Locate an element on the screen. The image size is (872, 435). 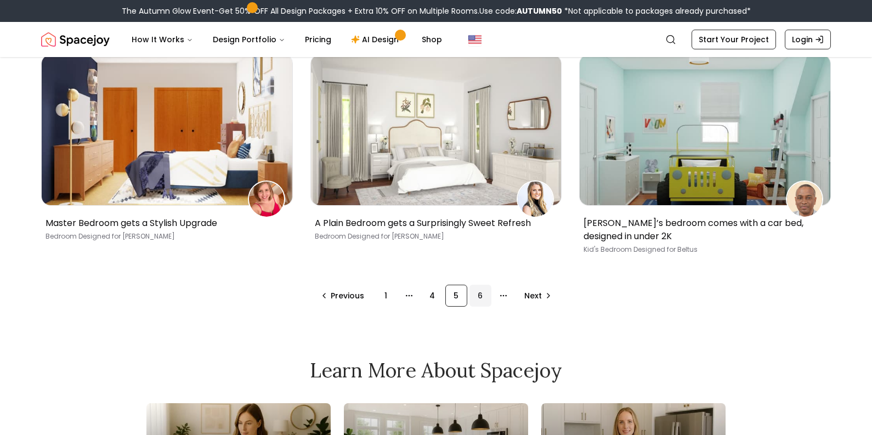
nav: Global is located at coordinates (436, 39).